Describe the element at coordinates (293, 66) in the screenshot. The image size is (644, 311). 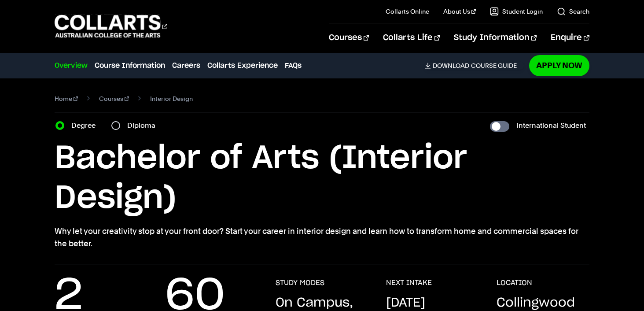
I see `a: FAQs` at that location.